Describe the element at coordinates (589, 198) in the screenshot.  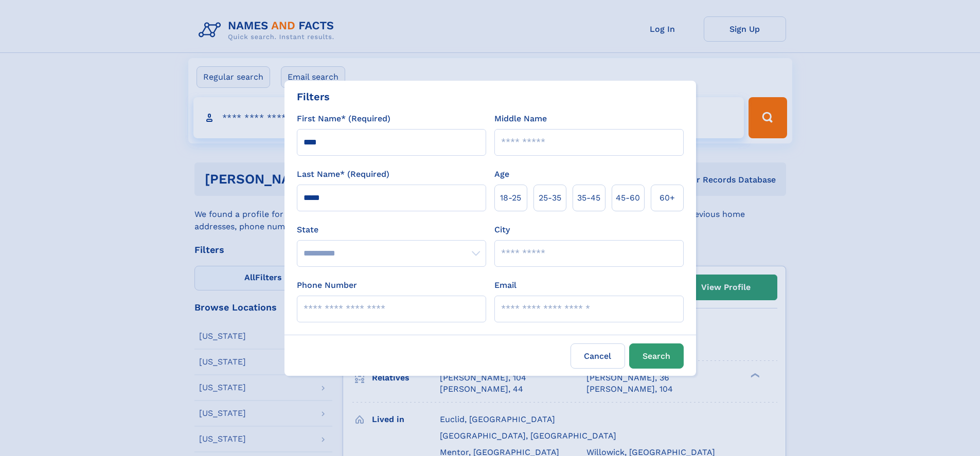
I see `span: 35‑45` at that location.